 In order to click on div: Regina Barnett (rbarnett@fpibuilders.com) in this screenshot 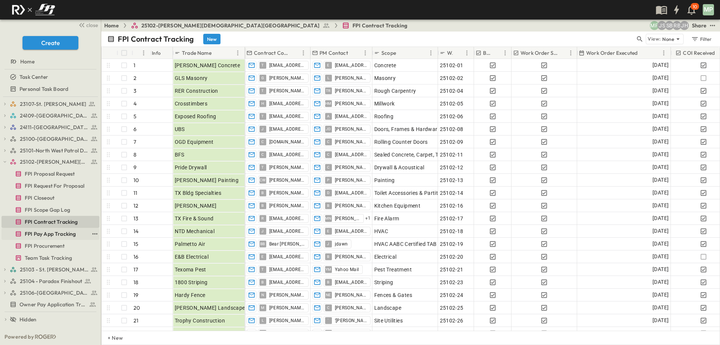, I will do `click(677, 26)`.